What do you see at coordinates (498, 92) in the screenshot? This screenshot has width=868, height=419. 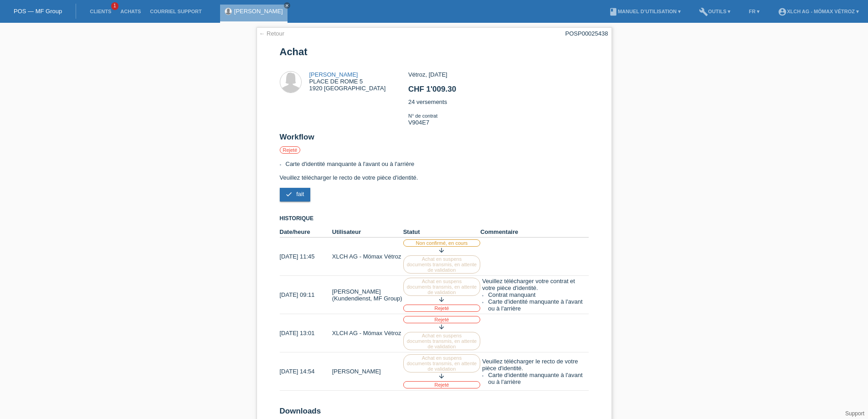 I see `h2: CHF 1'009.30` at bounding box center [498, 92].